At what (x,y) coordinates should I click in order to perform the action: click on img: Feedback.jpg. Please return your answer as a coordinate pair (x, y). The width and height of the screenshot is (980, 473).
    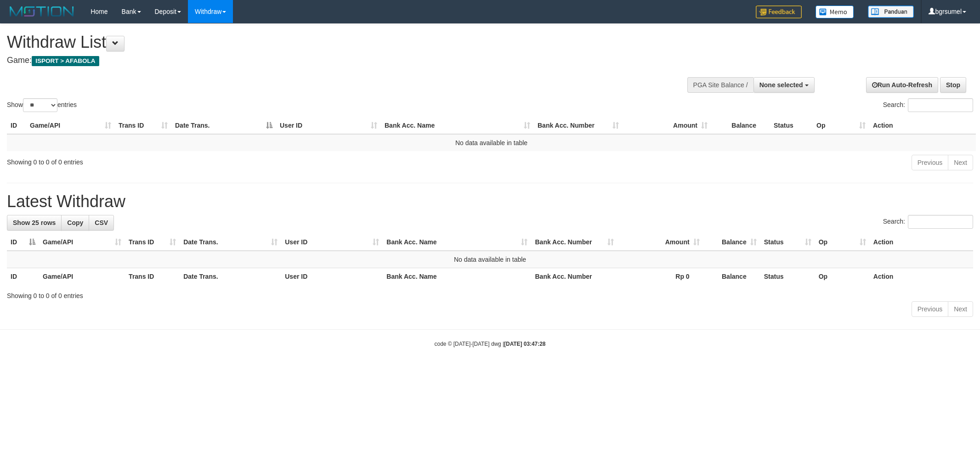
    Looking at the image, I should click on (779, 12).